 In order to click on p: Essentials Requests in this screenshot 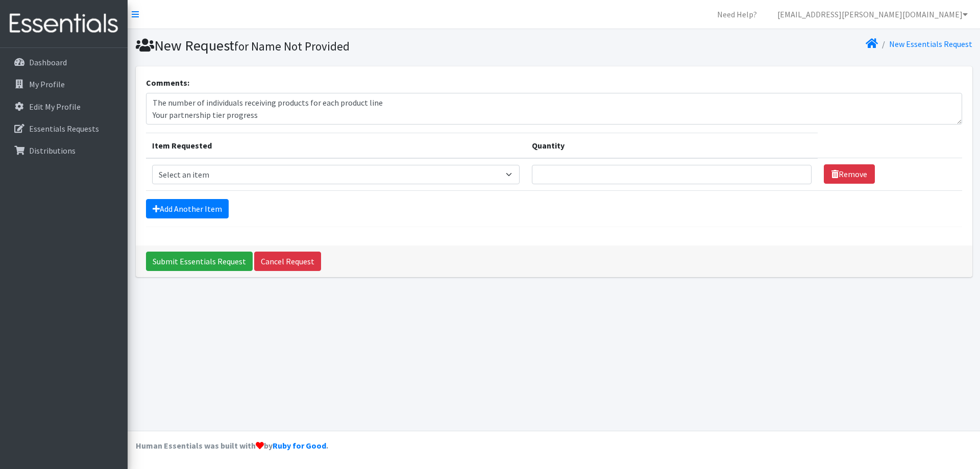, I will do `click(64, 129)`.